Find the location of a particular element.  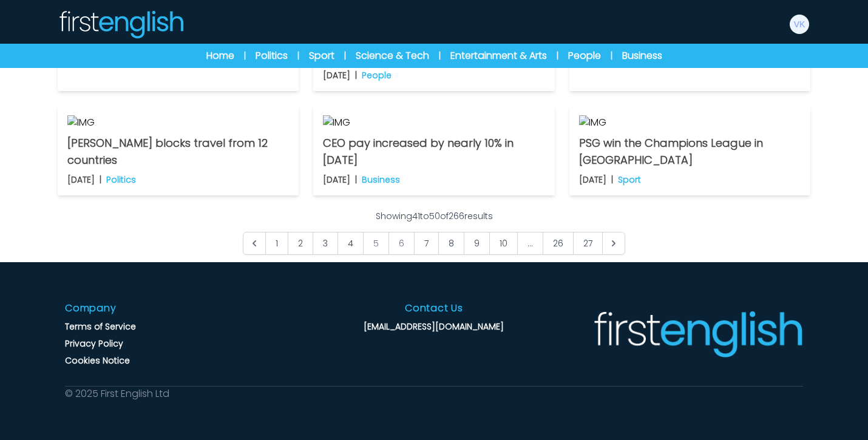

a: Business is located at coordinates (642, 55).